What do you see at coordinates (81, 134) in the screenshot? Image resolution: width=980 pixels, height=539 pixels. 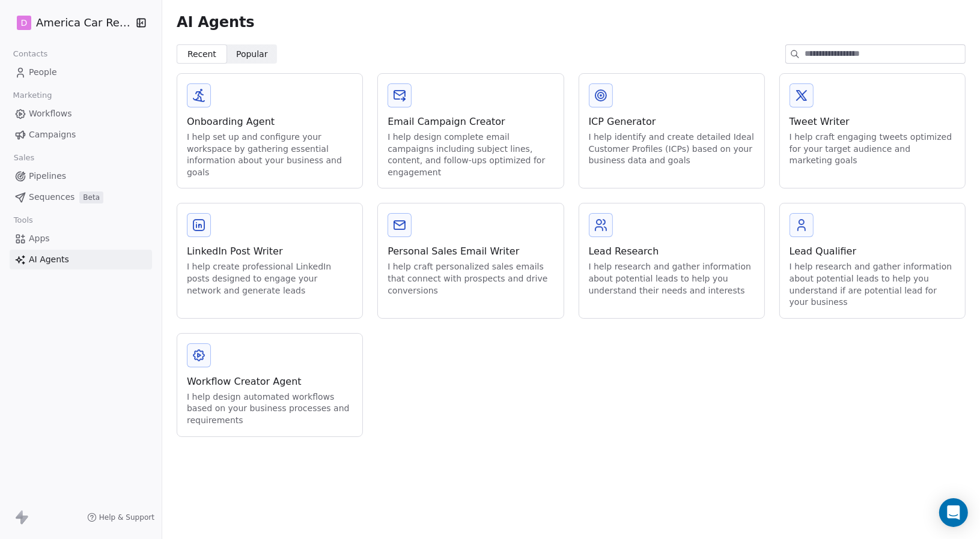 I see `a: Campaigns` at bounding box center [81, 134].